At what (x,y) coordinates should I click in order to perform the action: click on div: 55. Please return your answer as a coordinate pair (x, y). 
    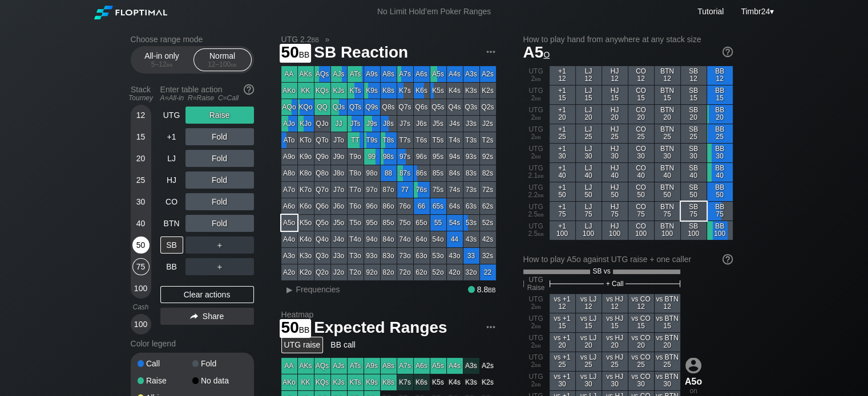
    Looking at the image, I should click on (438, 223).